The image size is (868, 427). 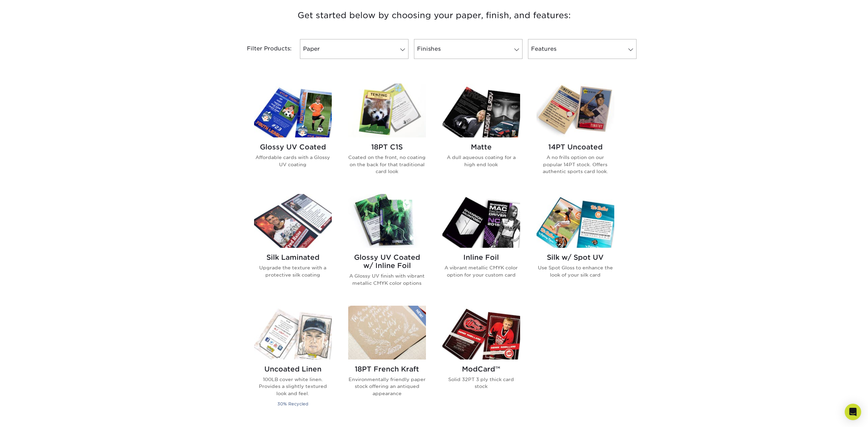 I want to click on p: Solid 32PT 3 ply thick card stock, so click(x=482, y=383).